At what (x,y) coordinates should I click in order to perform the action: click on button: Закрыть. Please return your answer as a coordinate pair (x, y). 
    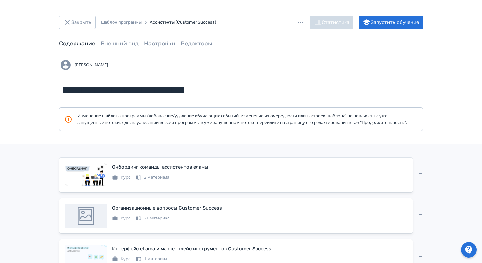
    Looking at the image, I should click on (77, 22).